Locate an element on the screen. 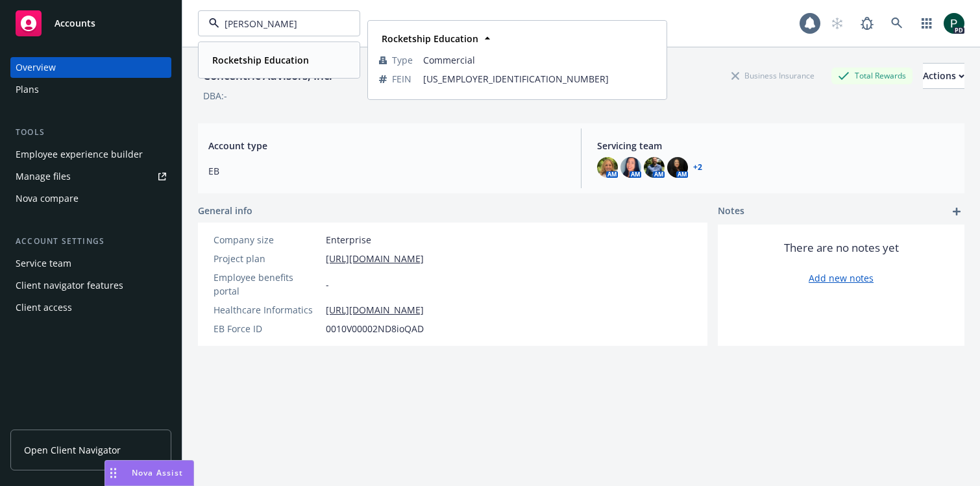 The image size is (980, 486). span: Open Client Navigator is located at coordinates (72, 450).